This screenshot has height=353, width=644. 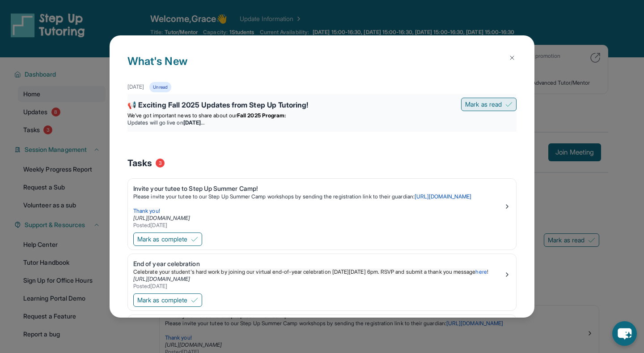 What do you see at coordinates (509, 104) in the screenshot?
I see `img: Mark as read` at bounding box center [509, 104].